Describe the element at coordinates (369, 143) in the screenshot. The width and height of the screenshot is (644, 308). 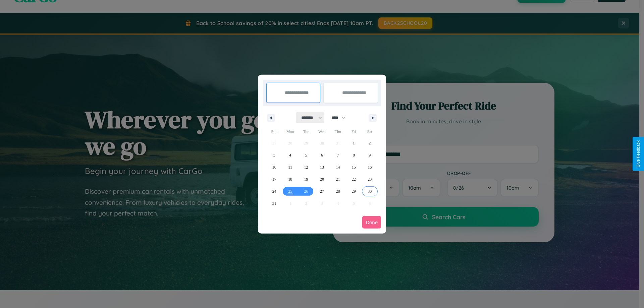
I see `button: 2` at that location.